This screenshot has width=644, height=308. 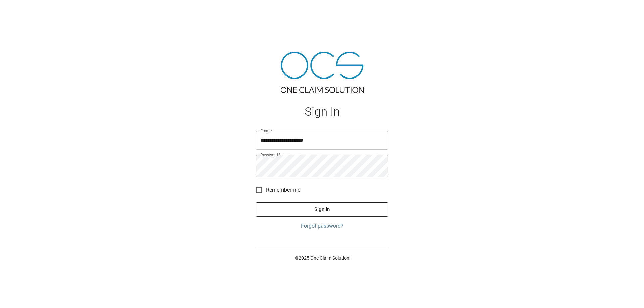 What do you see at coordinates (322, 226) in the screenshot?
I see `a: Forgot password?` at bounding box center [322, 226].